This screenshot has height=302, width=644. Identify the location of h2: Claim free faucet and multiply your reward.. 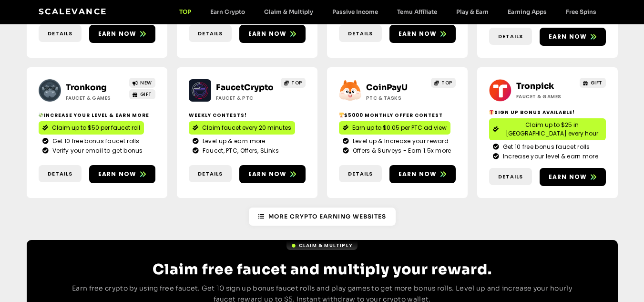
(322, 269).